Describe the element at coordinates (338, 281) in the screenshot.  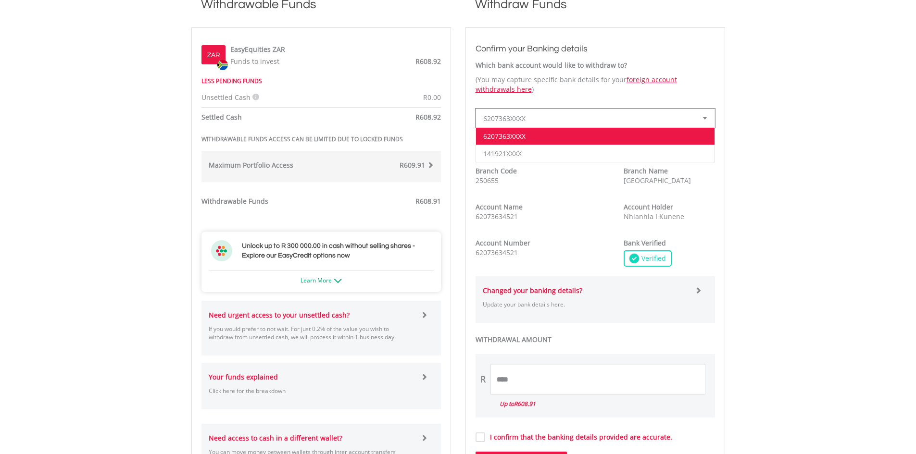
I see `img: ec-arrow-down.png` at that location.